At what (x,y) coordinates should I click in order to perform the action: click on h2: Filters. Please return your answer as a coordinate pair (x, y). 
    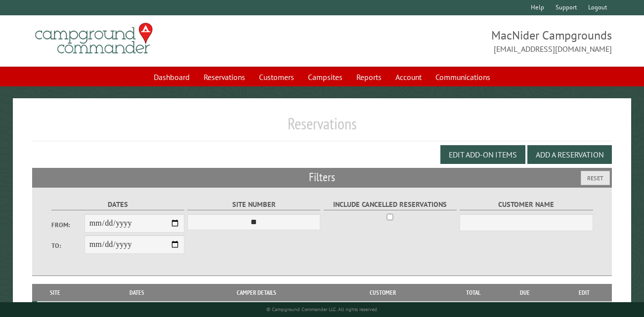
    Looking at the image, I should click on (322, 178).